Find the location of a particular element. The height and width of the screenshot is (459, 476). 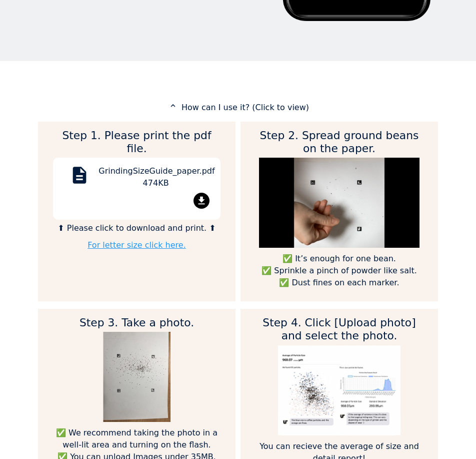

div: GrindingSizeGuide_paper.pdf 474KB is located at coordinates (156, 179).